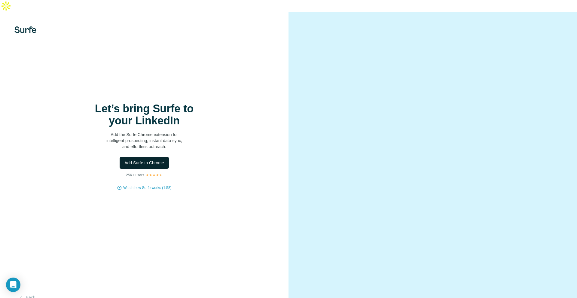 The width and height of the screenshot is (577, 298). What do you see at coordinates (13, 285) in the screenshot?
I see `div: Open Intercom Messenger` at bounding box center [13, 285].